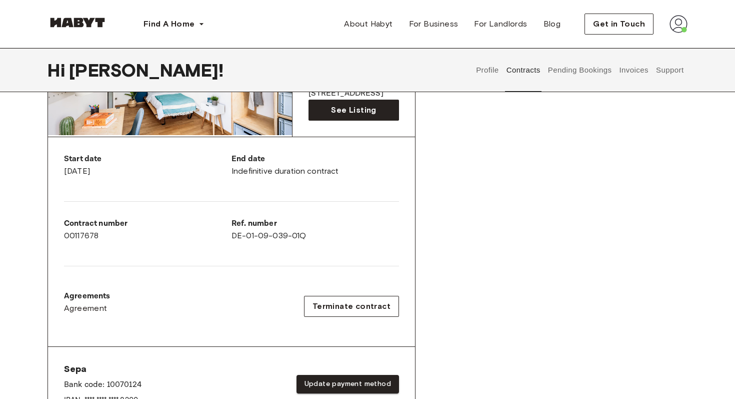 This screenshot has width=735, height=399. Describe the element at coordinates (174, 24) in the screenshot. I see `button: Find A Home` at that location.